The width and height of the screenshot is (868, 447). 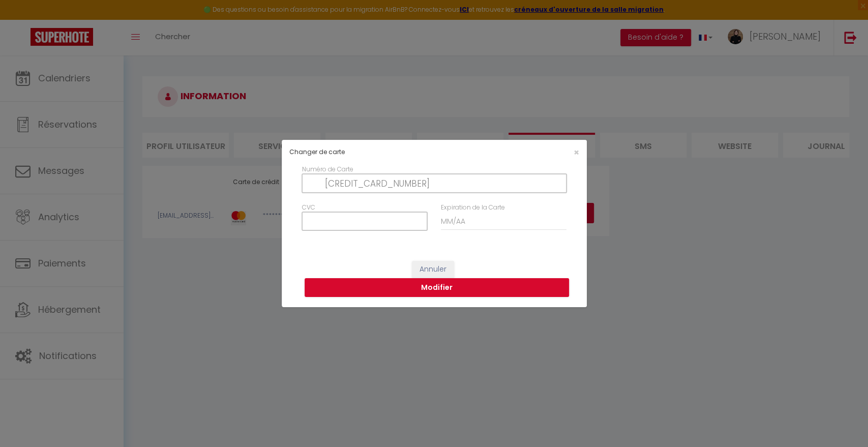 What do you see at coordinates (327, 169) in the screenshot?
I see `label: Numéro de Carte` at bounding box center [327, 169].